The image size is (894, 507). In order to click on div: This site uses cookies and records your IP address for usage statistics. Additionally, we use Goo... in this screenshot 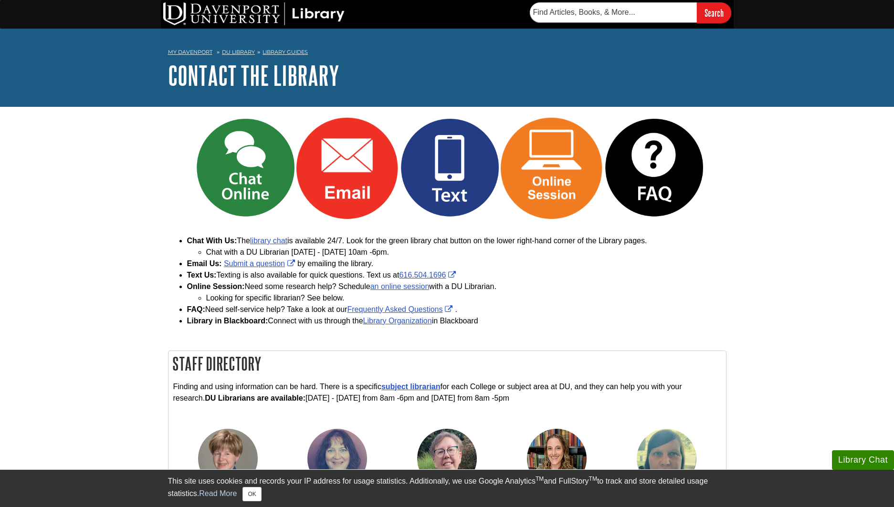, I will do `click(447, 489)`.